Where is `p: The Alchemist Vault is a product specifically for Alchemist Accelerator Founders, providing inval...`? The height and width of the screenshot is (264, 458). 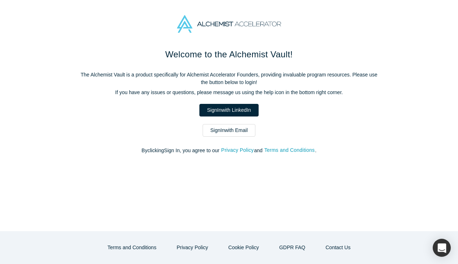
p: The Alchemist Vault is a product specifically for Alchemist Accelerator Founders, providing inval... is located at coordinates (229, 79).